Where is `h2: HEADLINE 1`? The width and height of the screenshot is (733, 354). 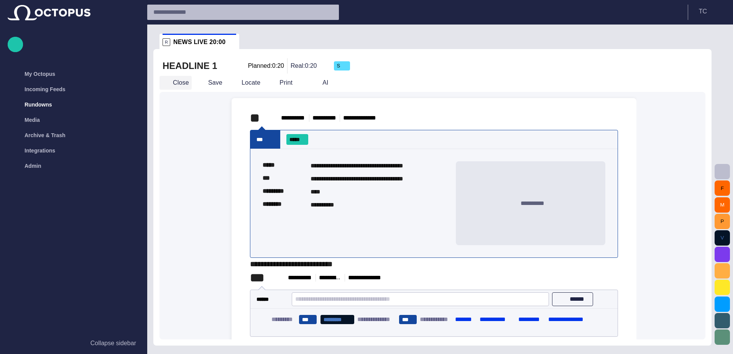
h2: HEADLINE 1 is located at coordinates (190, 66).